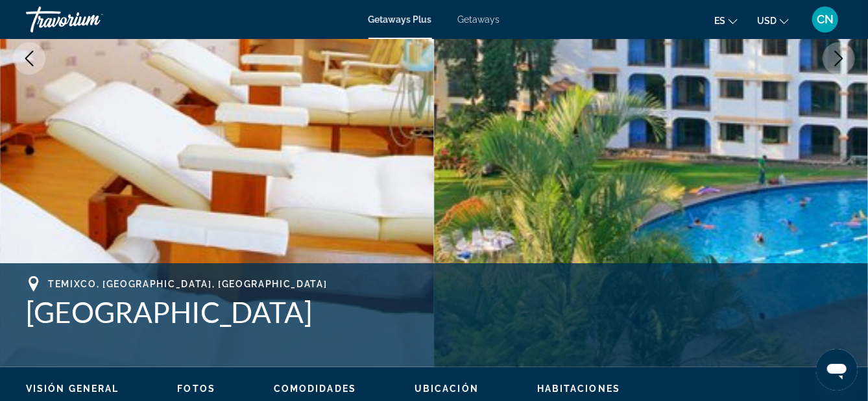 The width and height of the screenshot is (868, 401). I want to click on button: Visión general, so click(72, 389).